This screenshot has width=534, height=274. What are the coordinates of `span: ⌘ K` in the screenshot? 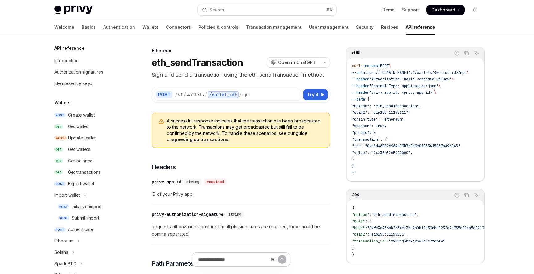 It's located at (329, 10).